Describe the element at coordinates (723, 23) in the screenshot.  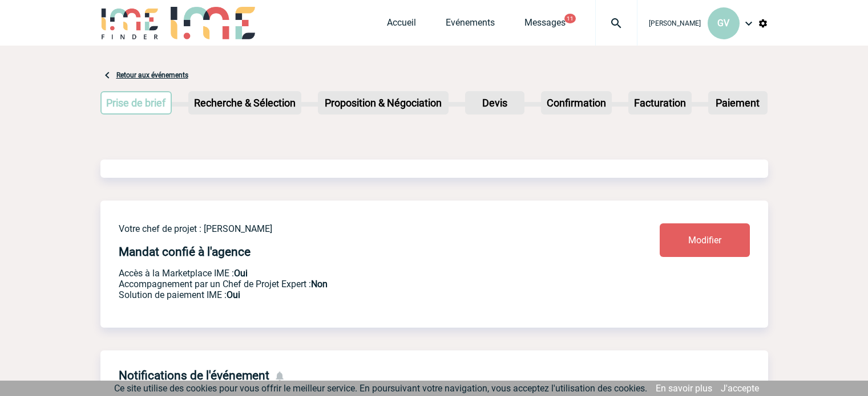
I see `span: GV` at that location.